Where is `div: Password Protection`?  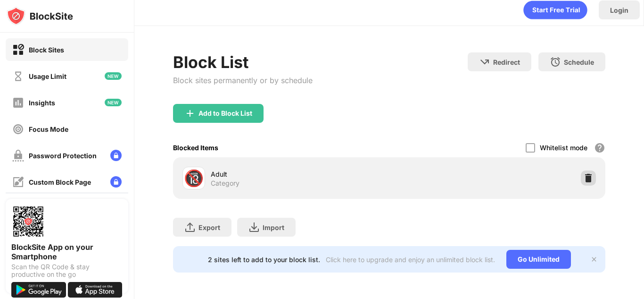
div: Password Protection is located at coordinates (63, 155).